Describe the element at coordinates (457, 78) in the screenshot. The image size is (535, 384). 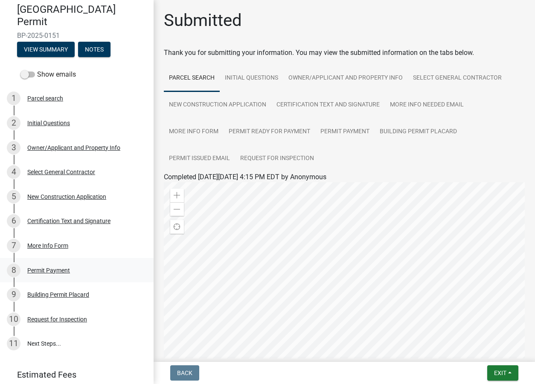
I see `a: Select General Contractor` at that location.